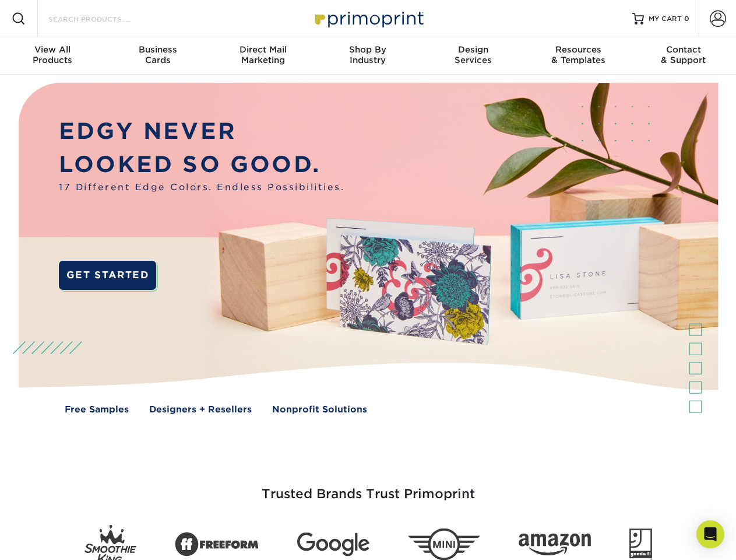 The image size is (736, 560). I want to click on div: & Templates, so click(578, 55).